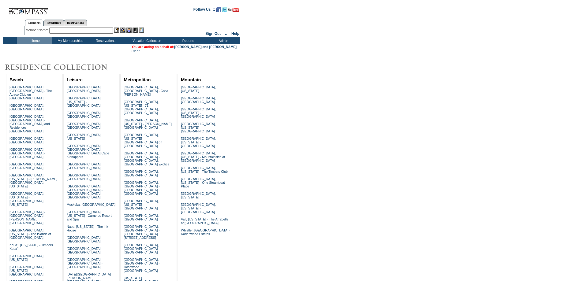  What do you see at coordinates (129, 30) in the screenshot?
I see `img: Impersonate` at bounding box center [129, 30].